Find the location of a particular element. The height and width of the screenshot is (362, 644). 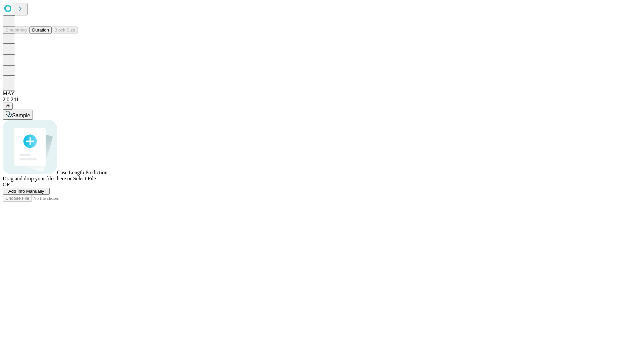

div: 2.0.241 is located at coordinates (322, 99).